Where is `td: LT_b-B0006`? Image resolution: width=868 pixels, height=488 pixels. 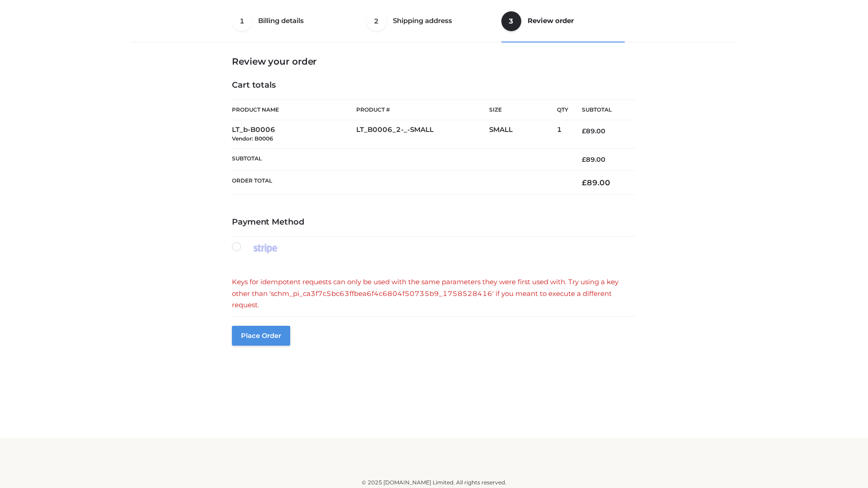 td: LT_b-B0006 is located at coordinates (294, 134).